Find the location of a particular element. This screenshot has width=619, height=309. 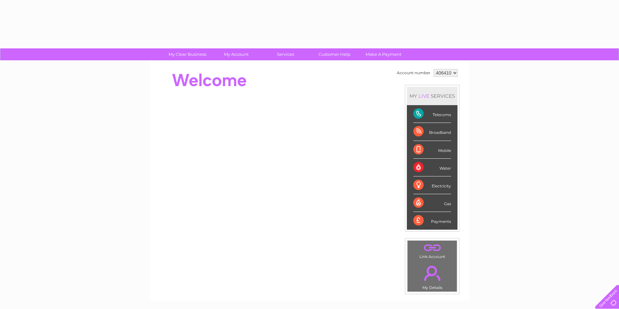

div: Payments is located at coordinates (432, 221).